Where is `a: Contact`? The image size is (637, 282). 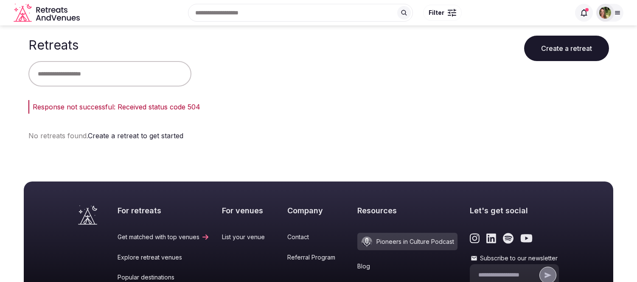 a: Contact is located at coordinates (316, 237).